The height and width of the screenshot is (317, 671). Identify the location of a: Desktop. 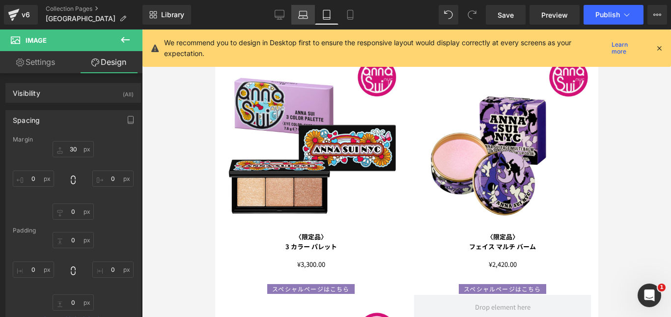
(279, 15).